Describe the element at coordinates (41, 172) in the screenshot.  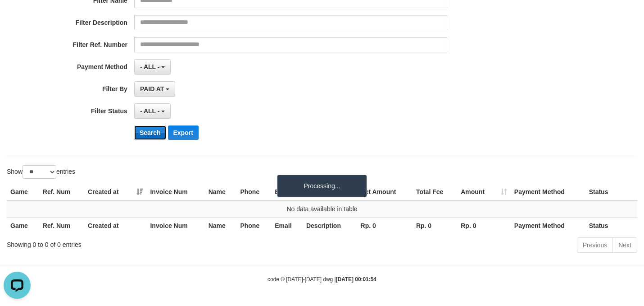
I see `label: Show entries` at that location.